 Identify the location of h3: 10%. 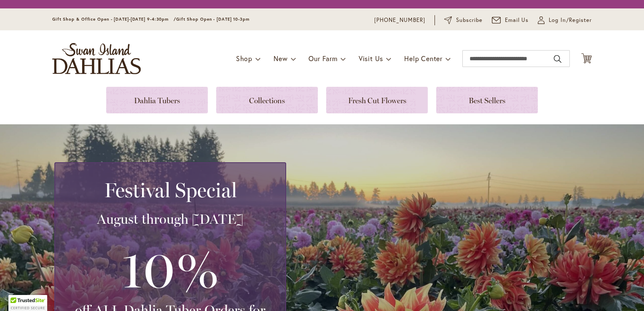
(171, 268).